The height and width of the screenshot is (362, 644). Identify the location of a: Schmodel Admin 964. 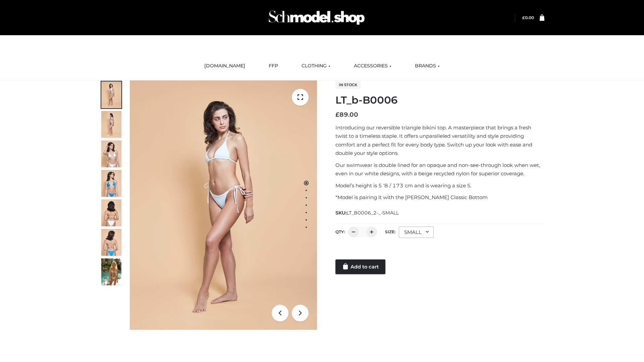
(317, 17).